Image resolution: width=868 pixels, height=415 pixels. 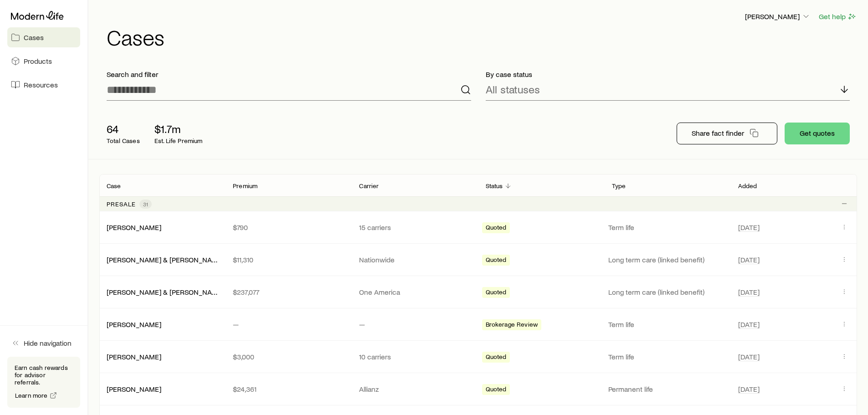 What do you see at coordinates (415, 260) in the screenshot?
I see `p: Nationwide` at bounding box center [415, 260].